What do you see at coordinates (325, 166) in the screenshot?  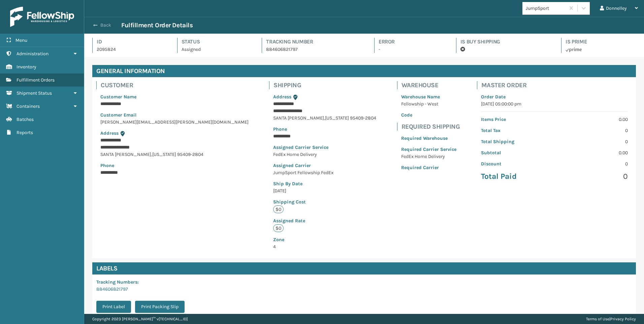 I see `p: Assigned Carrier` at bounding box center [325, 166].